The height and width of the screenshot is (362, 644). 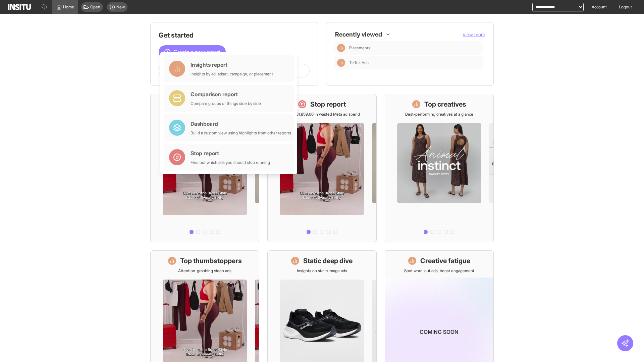 I want to click on a: What's live nowSee all active ads instantly, so click(x=204, y=168).